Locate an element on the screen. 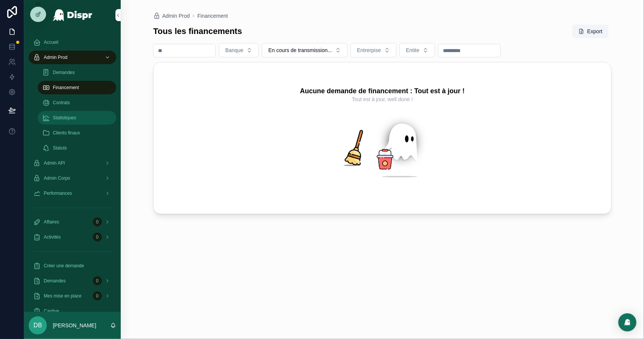 Image resolution: width=644 pixels, height=339 pixels. a: Admin Corpo is located at coordinates (72, 178).